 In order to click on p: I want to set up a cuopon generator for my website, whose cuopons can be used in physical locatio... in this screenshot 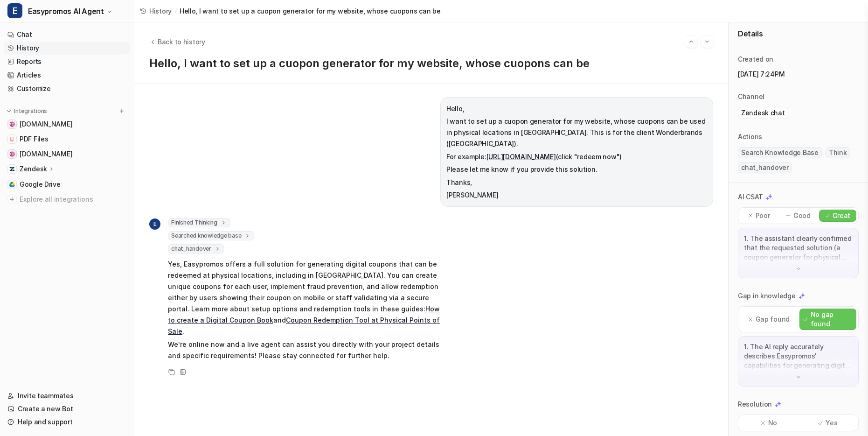, I will do `click(576, 132)`.